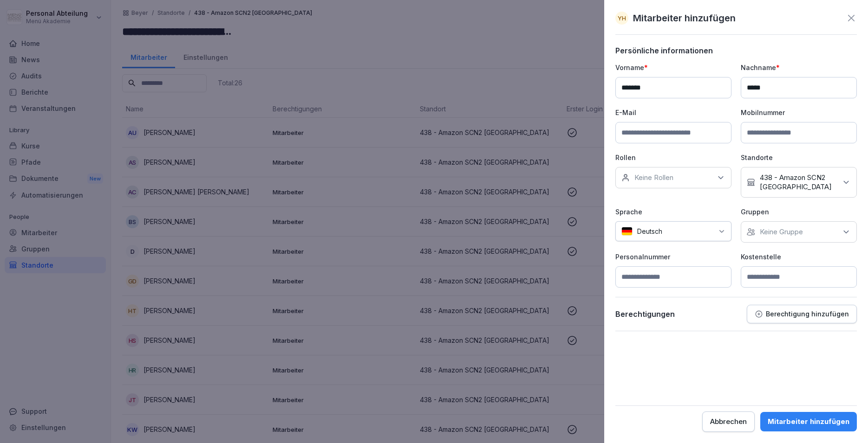  I want to click on p: Vorname, so click(673, 67).